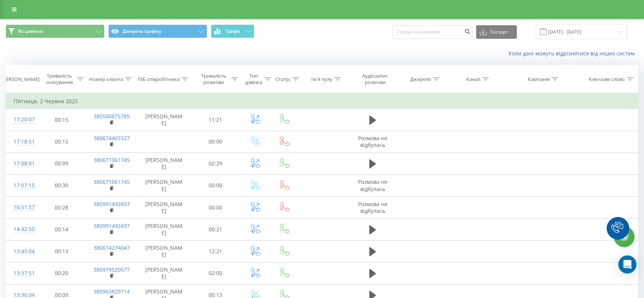 Image resolution: width=644 pixels, height=298 pixels. Describe the element at coordinates (55, 31) in the screenshot. I see `button: Всі дзвінки` at that location.